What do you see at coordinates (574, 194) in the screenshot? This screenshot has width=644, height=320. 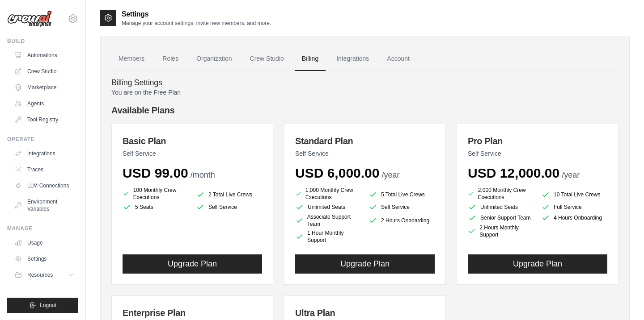 I see `li: 10 Total Live Crews` at bounding box center [574, 194].